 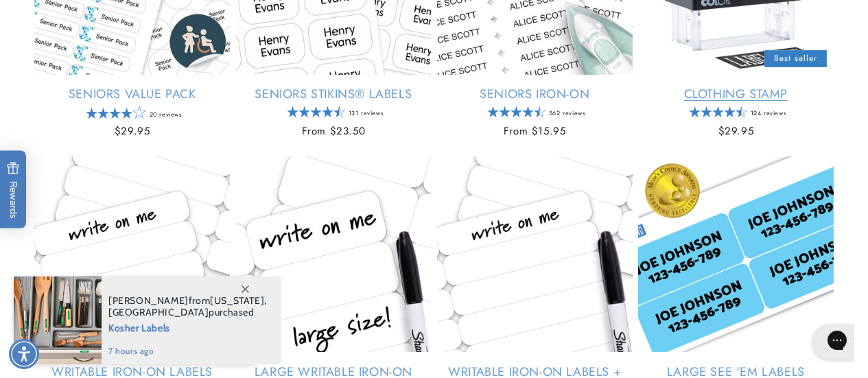 What do you see at coordinates (187, 327) in the screenshot?
I see `span: Kosher Labels` at bounding box center [187, 327].